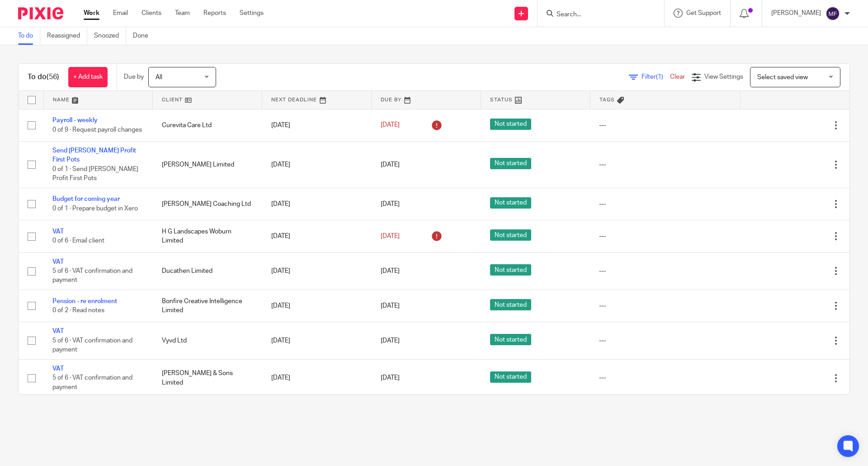 Image resolution: width=868 pixels, height=466 pixels. Describe the element at coordinates (207, 306) in the screenshot. I see `td: Bonfire Creative Intelligence Limited` at that location.